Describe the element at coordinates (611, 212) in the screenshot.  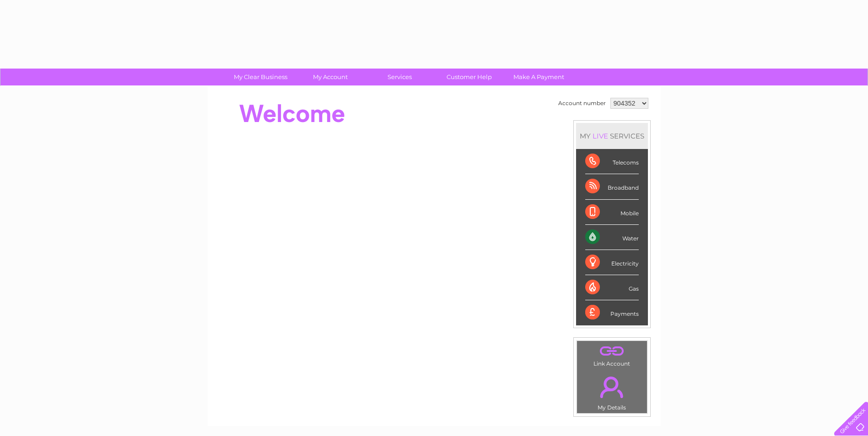
I see `div: Mobile` at that location.